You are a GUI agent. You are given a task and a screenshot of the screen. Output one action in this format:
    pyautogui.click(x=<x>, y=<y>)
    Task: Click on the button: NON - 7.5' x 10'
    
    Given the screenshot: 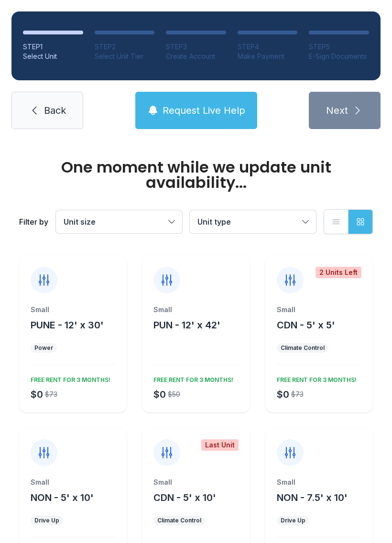 What is the action you would take?
    pyautogui.click(x=312, y=498)
    